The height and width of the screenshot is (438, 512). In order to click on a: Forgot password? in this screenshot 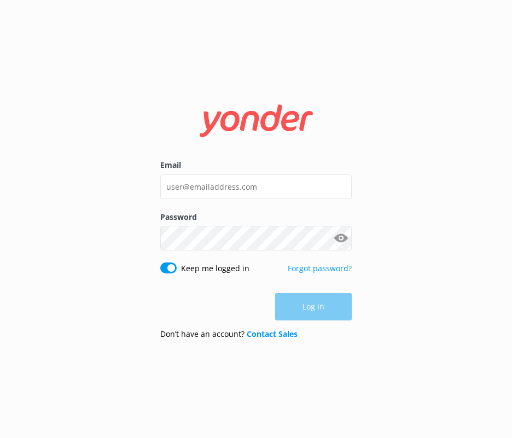, I will do `click(320, 268)`.